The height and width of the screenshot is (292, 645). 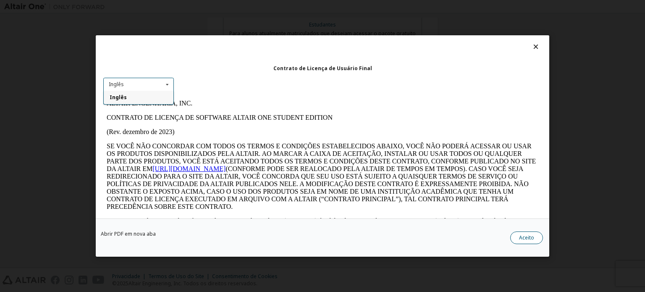 What do you see at coordinates (527, 238) in the screenshot?
I see `button: Aceito` at bounding box center [527, 238].